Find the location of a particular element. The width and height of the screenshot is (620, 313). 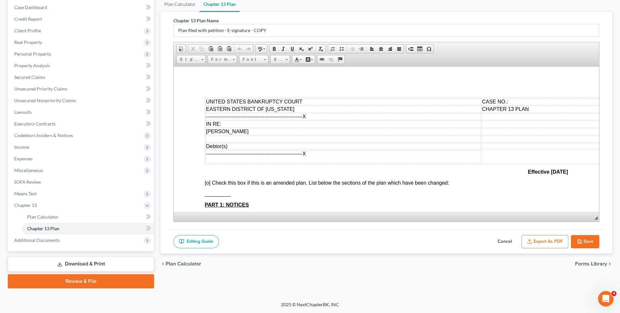

span: Check this box if this is an amended plan. List below the sections of the plan which have been ch... is located at coordinates (153, 116).